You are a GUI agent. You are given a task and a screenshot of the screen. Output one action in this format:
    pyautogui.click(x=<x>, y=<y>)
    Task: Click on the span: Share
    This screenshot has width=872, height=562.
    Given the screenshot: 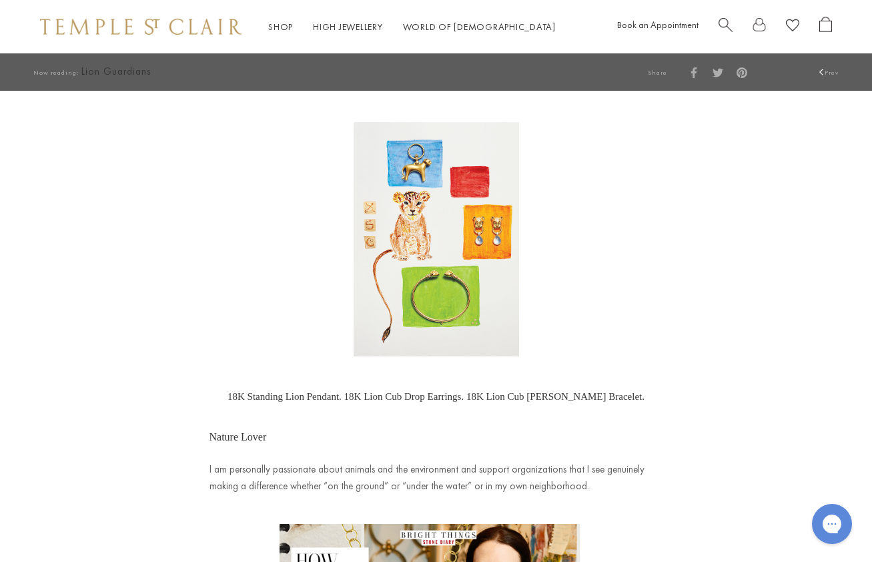 What is the action you would take?
    pyautogui.click(x=657, y=72)
    